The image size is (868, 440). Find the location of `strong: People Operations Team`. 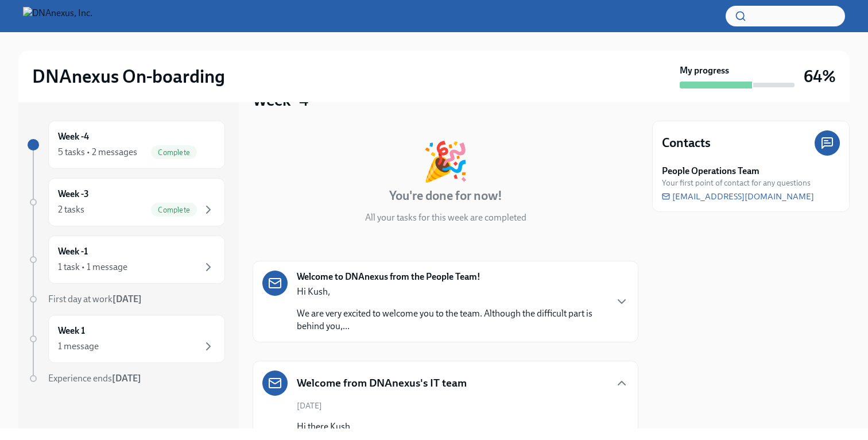

strong: People Operations Team is located at coordinates (711, 172).